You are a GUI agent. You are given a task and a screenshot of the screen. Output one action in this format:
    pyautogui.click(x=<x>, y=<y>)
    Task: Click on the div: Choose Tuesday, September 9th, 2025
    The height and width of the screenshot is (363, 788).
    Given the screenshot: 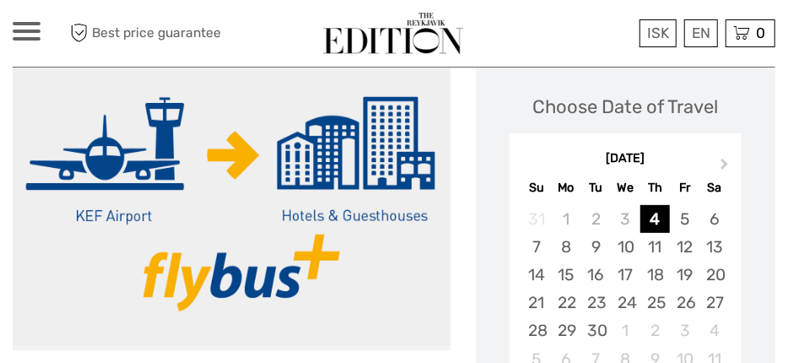 What is the action you would take?
    pyautogui.click(x=595, y=246)
    